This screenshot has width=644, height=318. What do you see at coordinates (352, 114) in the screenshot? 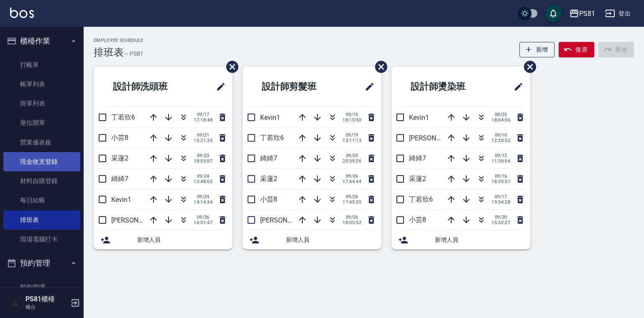
I see `span: 09/15` at bounding box center [352, 114].